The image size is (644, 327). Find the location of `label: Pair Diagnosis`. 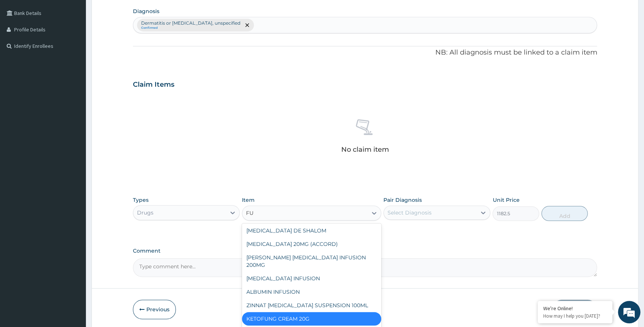

label: Pair Diagnosis is located at coordinates (402, 200).